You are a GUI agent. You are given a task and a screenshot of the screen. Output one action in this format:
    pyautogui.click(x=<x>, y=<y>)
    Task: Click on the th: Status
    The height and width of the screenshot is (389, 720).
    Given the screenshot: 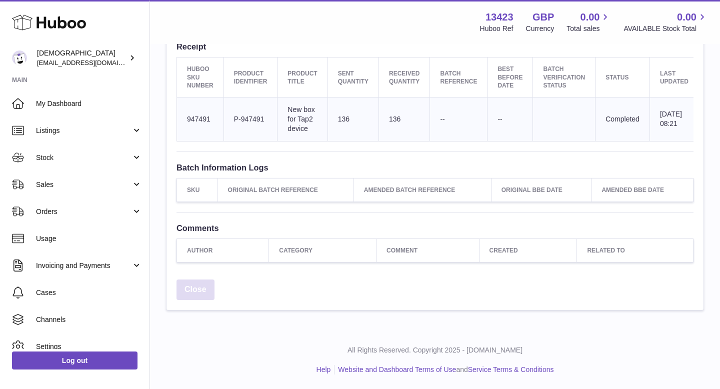 What is the action you would take?
    pyautogui.click(x=623, y=78)
    